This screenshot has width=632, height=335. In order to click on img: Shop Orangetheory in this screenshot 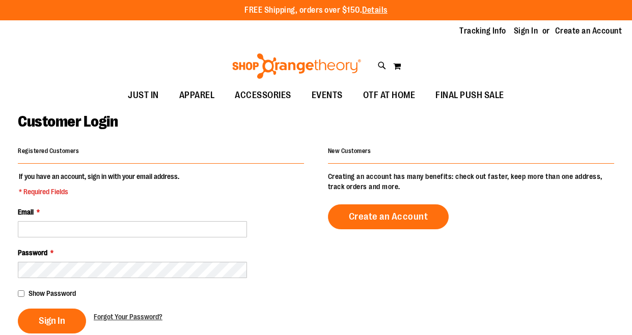, I will do `click(296, 66)`.